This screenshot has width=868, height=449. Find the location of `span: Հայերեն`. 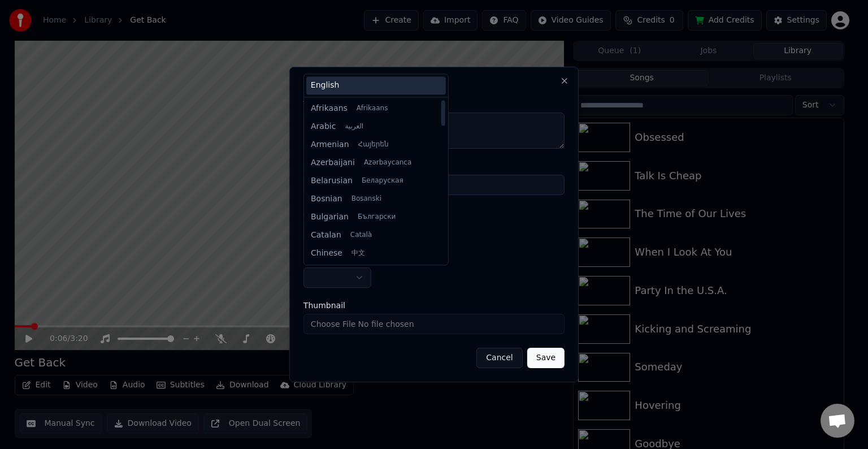

span: Հայերեն is located at coordinates (373, 144).